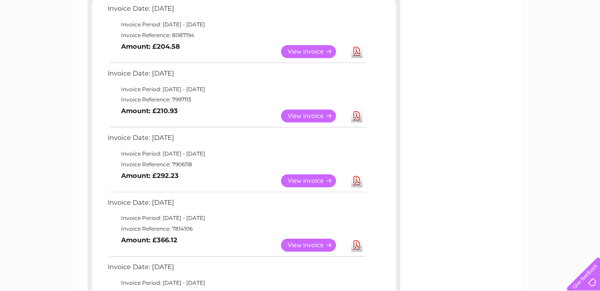 The width and height of the screenshot is (600, 291). I want to click on a: Blog, so click(528, 41).